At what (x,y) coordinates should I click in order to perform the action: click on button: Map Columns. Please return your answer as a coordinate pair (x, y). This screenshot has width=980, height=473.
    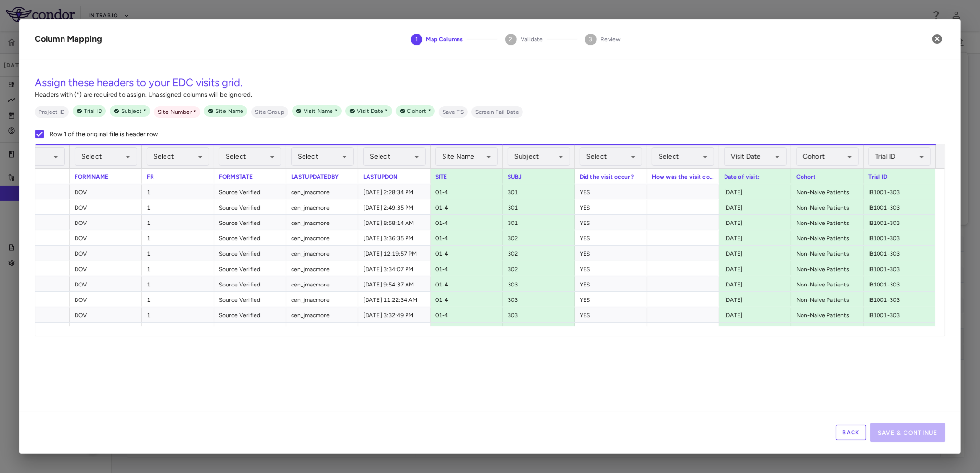
    Looking at the image, I should click on (437, 40).